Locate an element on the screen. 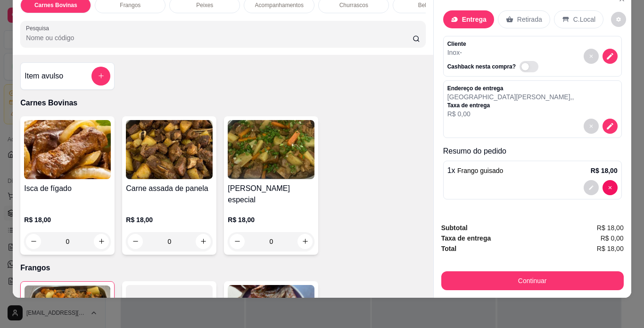 This screenshot has height=328, width=644. p: Churrascos is located at coordinates (354, 6).